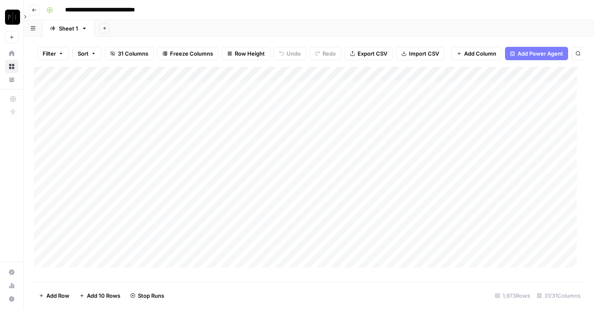 The height and width of the screenshot is (309, 594). Describe the element at coordinates (12, 66) in the screenshot. I see `a: Browse` at that location.